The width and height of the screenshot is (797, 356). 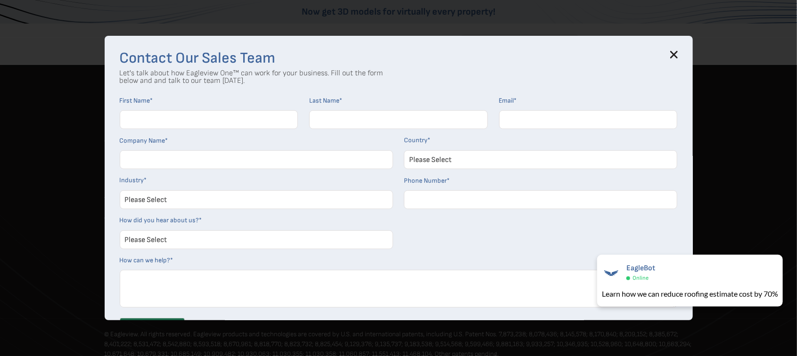 What do you see at coordinates (640, 278) in the screenshot?
I see `span: Online` at bounding box center [640, 278].